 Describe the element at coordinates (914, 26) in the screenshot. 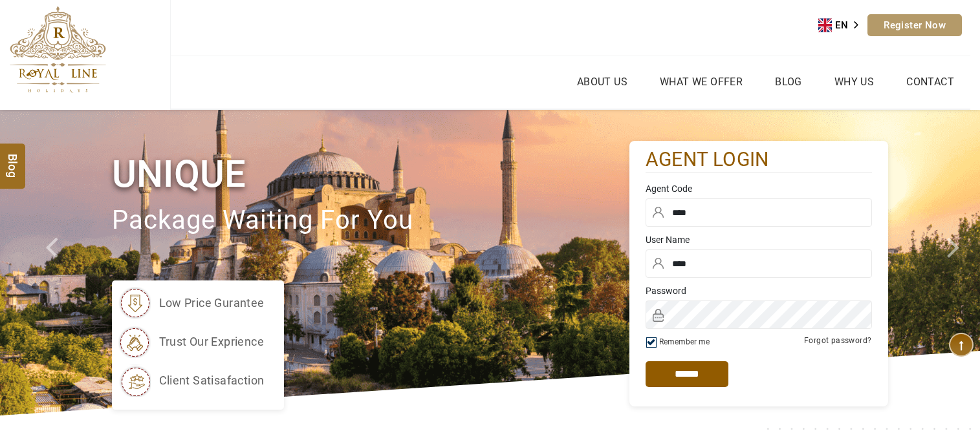

I see `a: Register Now` at that location.